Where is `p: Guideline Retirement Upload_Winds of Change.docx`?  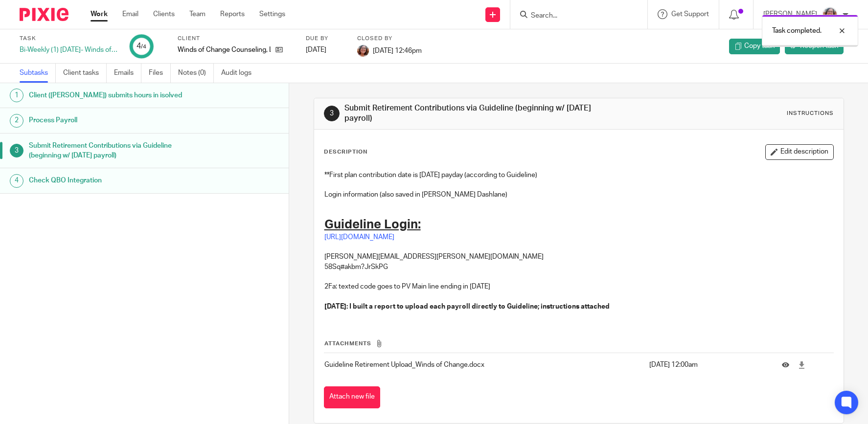
p: Guideline Retirement Upload_Winds of Change.docx is located at coordinates (484, 365).